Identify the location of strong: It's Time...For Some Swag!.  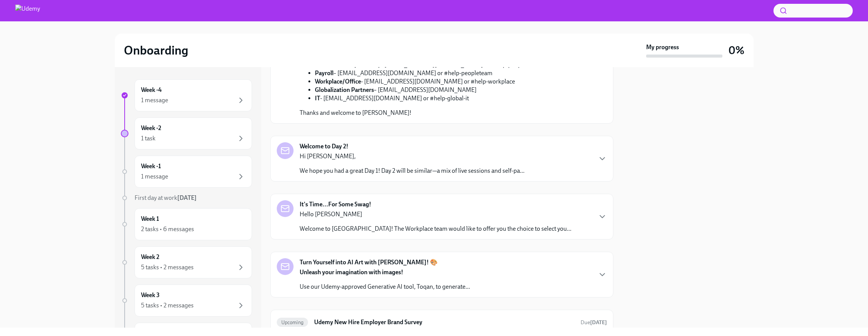
(336, 205).